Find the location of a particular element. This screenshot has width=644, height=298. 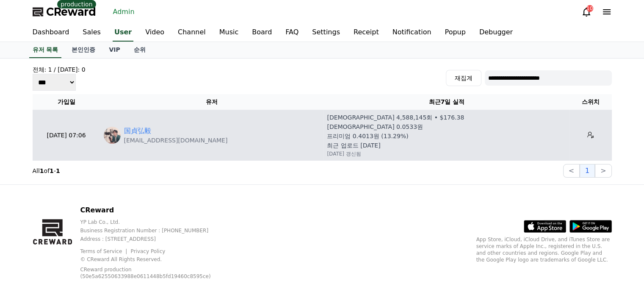

a: Messages is located at coordinates (83, 249).